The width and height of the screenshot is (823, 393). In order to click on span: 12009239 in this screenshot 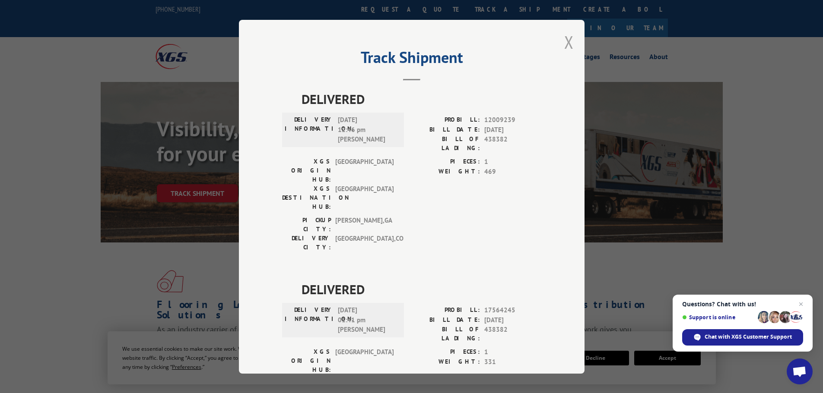, I will do `click(513, 120)`.